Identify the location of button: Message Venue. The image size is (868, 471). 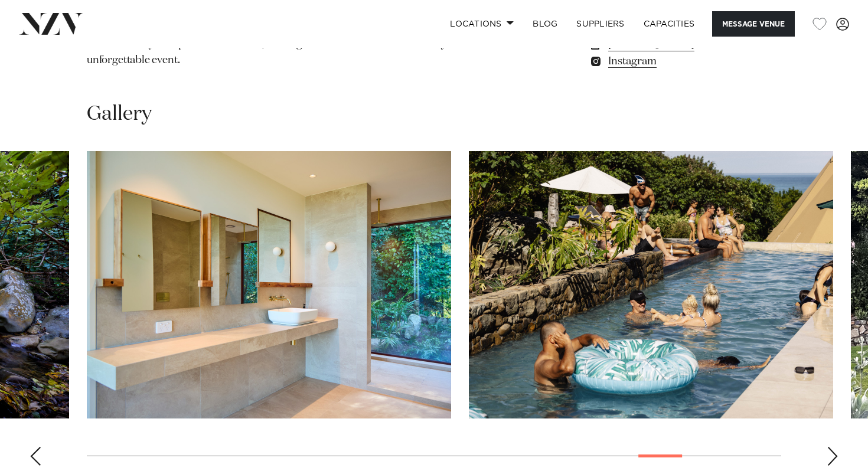
(753, 24).